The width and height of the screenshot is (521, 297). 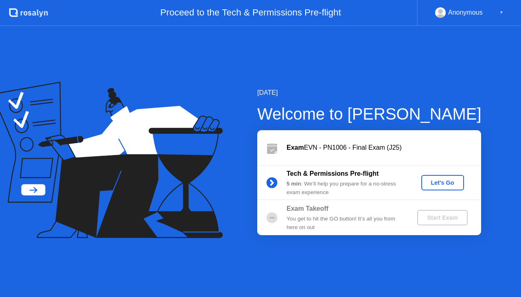 I want to click on button: Start Exam, so click(x=442, y=218).